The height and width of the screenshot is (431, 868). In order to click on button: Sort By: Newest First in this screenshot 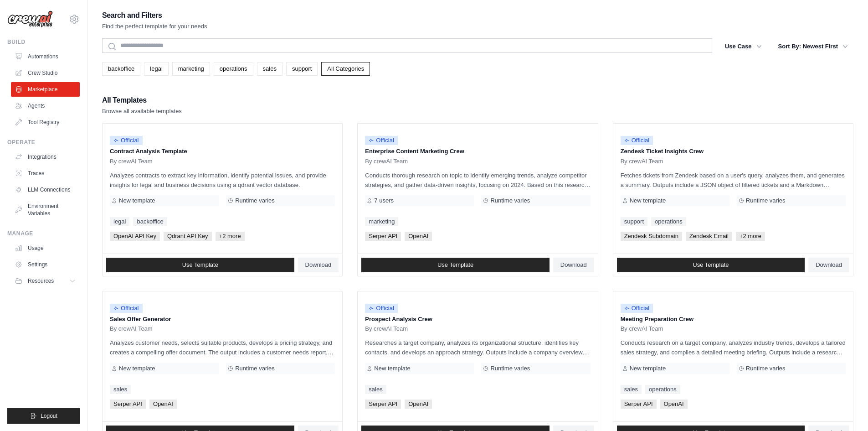, I will do `click(813, 46)`.